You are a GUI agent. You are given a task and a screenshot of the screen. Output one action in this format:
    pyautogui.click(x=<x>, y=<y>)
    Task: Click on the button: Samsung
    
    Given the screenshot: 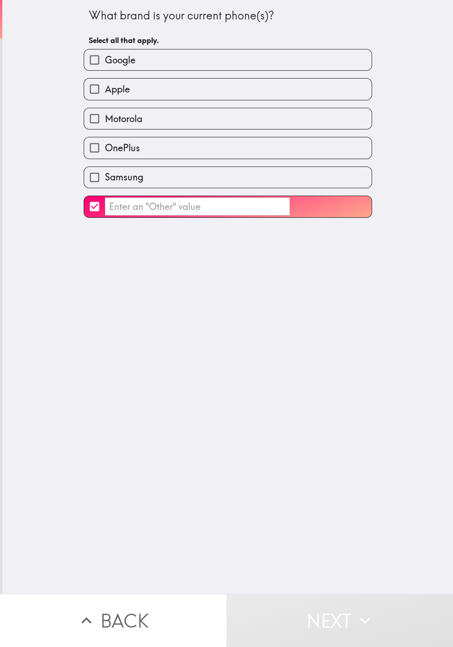 What is the action you would take?
    pyautogui.click(x=228, y=177)
    